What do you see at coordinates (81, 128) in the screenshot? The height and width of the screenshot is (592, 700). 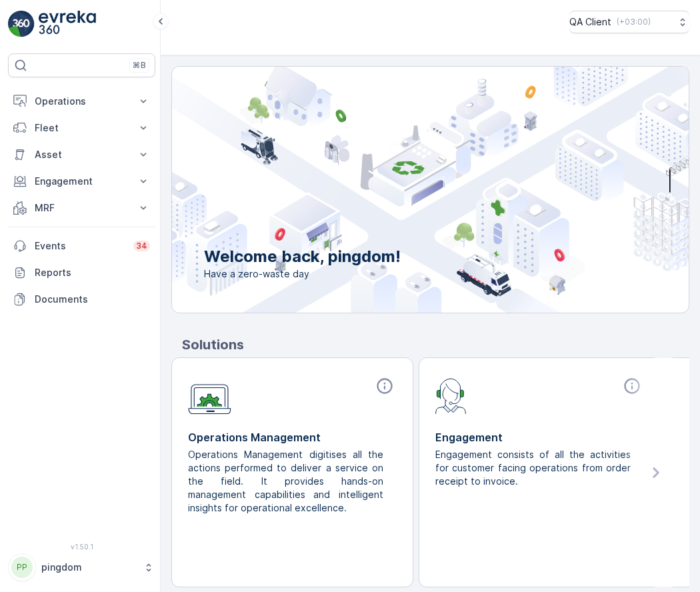 I see `button: Fleet` at bounding box center [81, 128].